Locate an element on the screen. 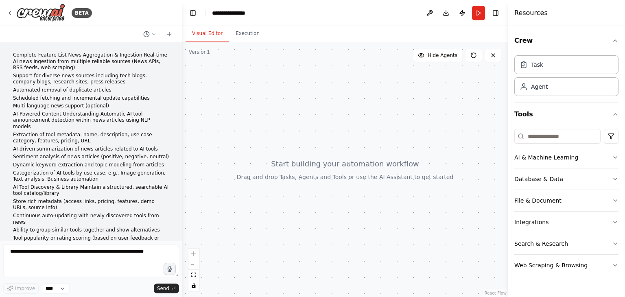  button: Crew is located at coordinates (567, 41).